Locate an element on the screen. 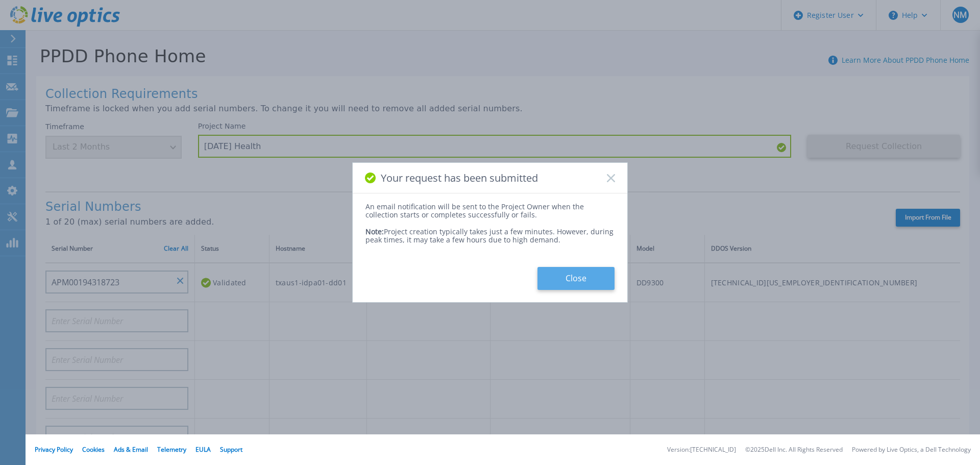 This screenshot has height=465, width=980. a: Ads & Email is located at coordinates (131, 450).